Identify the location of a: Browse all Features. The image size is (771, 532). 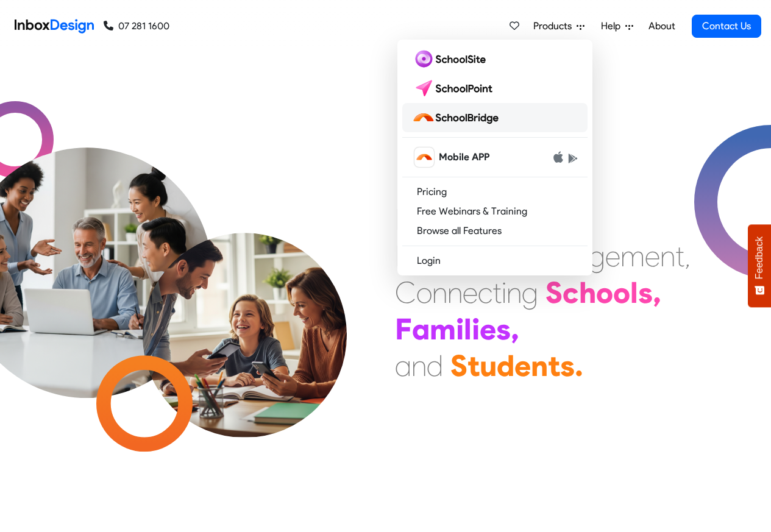
(495, 231).